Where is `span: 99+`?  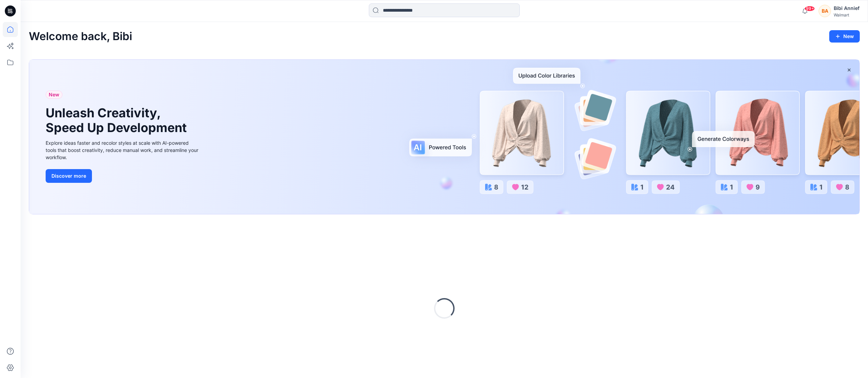 span: 99+ is located at coordinates (810, 9).